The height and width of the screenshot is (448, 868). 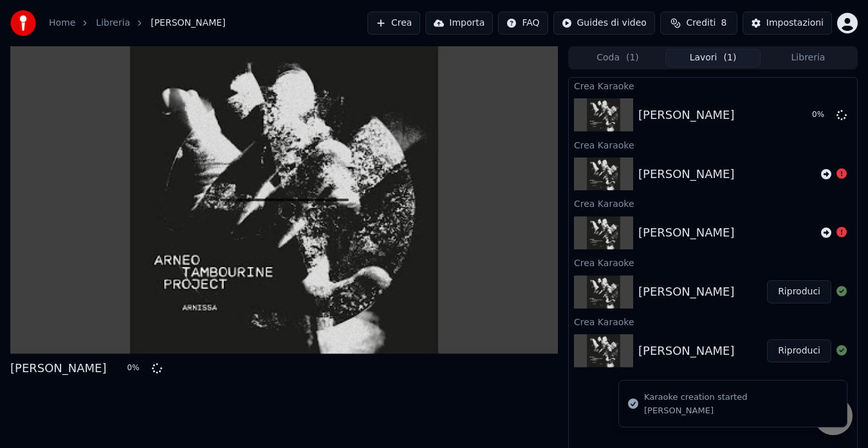 I want to click on button: Importa, so click(x=459, y=23).